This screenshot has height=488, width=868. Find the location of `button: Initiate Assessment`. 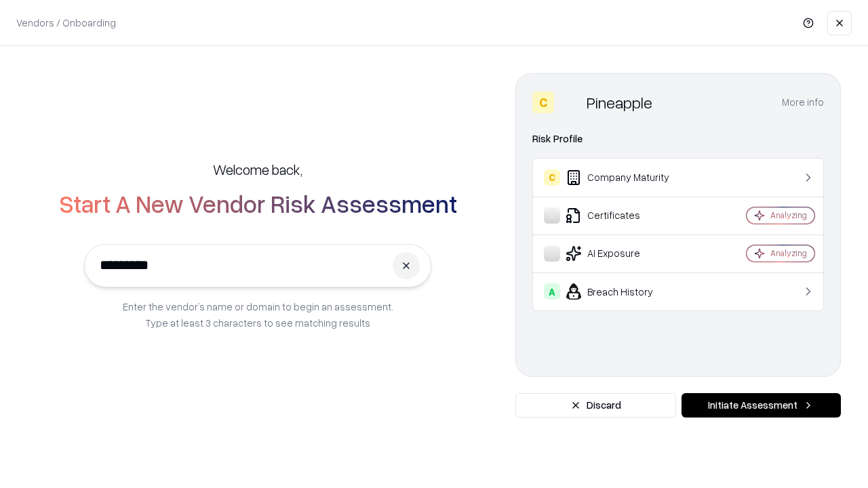

button: Initiate Assessment is located at coordinates (760, 405).